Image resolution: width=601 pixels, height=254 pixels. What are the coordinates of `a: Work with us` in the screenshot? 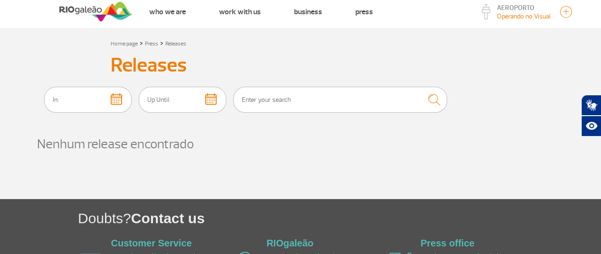 It's located at (240, 12).